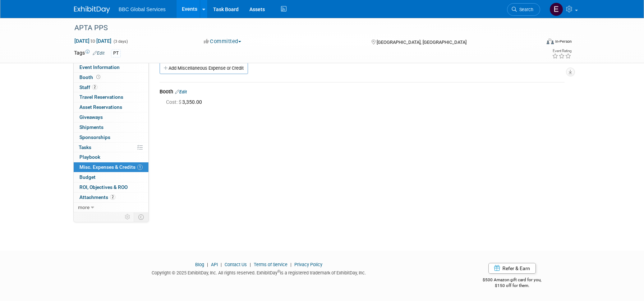 Image resolution: width=644 pixels, height=301 pixels. I want to click on span: Search, so click(525, 10).